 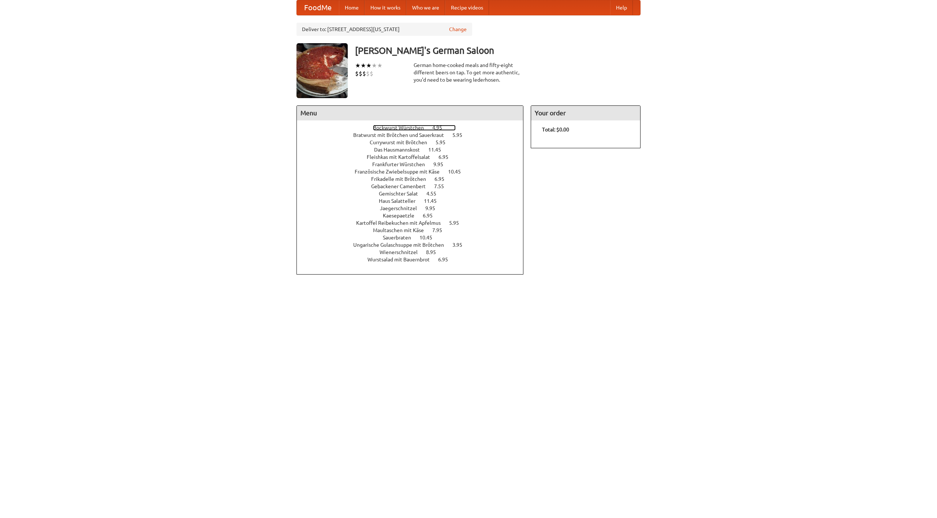 I want to click on span: Fleishkas mit Kartoffelsalat, so click(x=402, y=157).